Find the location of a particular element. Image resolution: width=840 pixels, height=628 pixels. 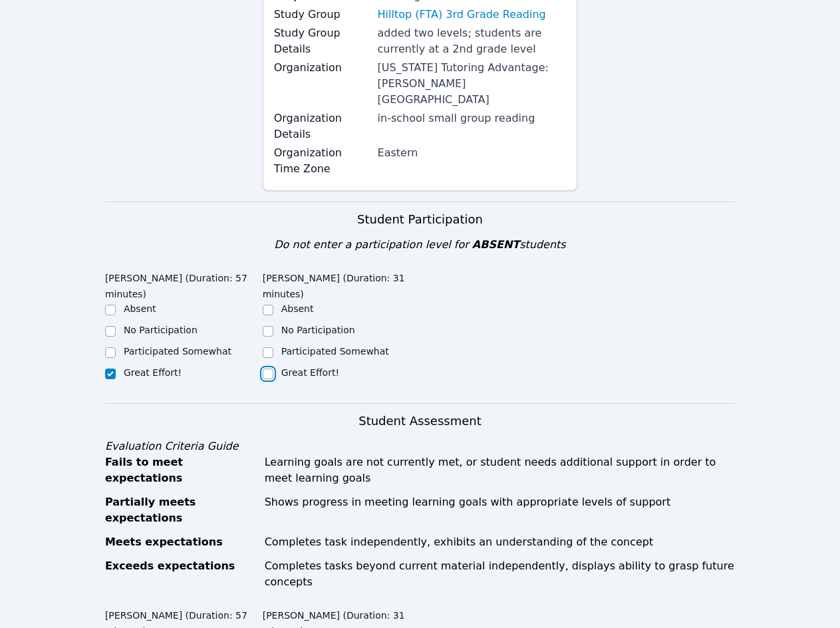

div: Meets expectations is located at coordinates (181, 543).